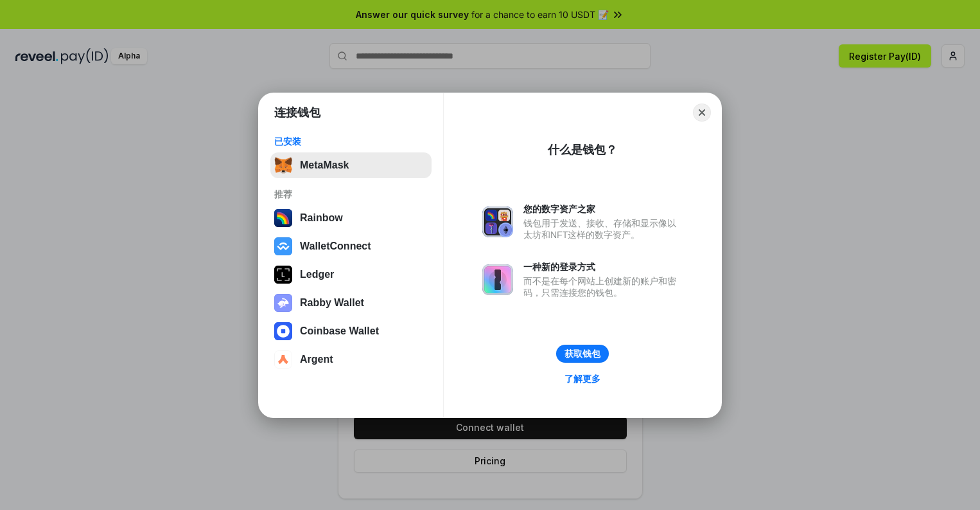 The image size is (980, 510). What do you see at coordinates (351, 165) in the screenshot?
I see `button: MetaMask` at bounding box center [351, 165].